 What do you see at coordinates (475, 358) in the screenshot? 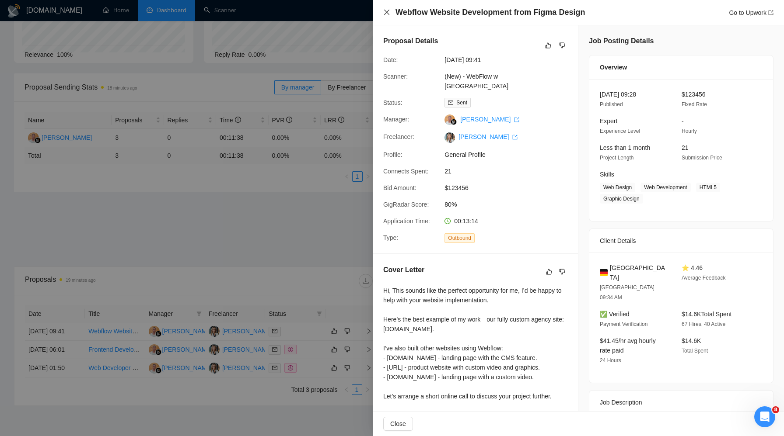
I see `div: Hi, This sounds like the perfect opportunity for me, I’d be happy to help with your website imple...` at bounding box center [475, 358].